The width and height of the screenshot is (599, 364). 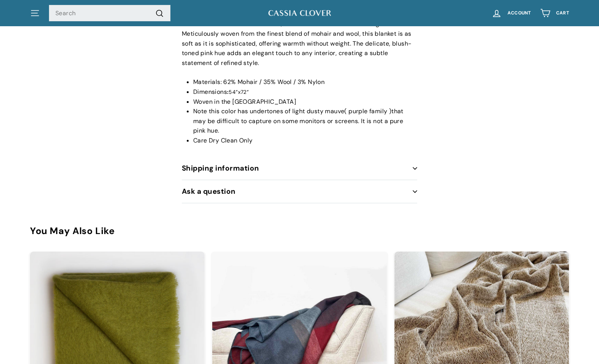 What do you see at coordinates (555, 13) in the screenshot?
I see `a: Cart` at bounding box center [555, 13].